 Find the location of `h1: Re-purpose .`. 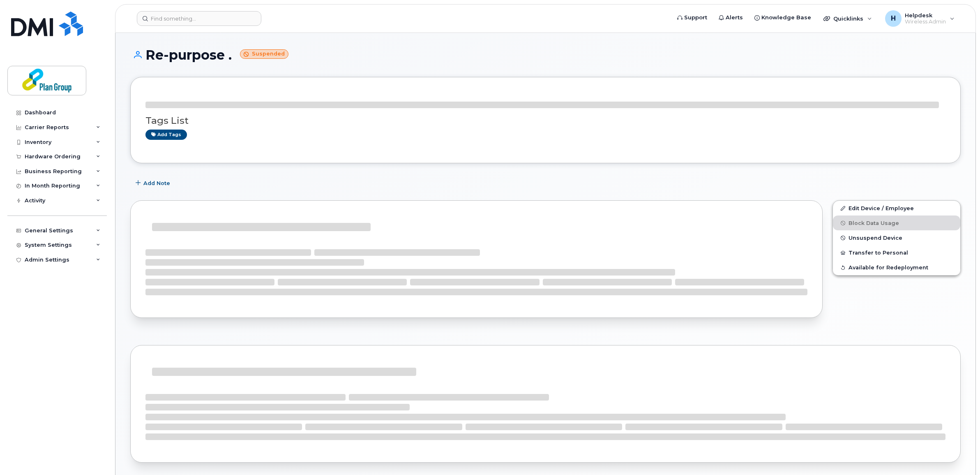

h1: Re-purpose . is located at coordinates (545, 55).